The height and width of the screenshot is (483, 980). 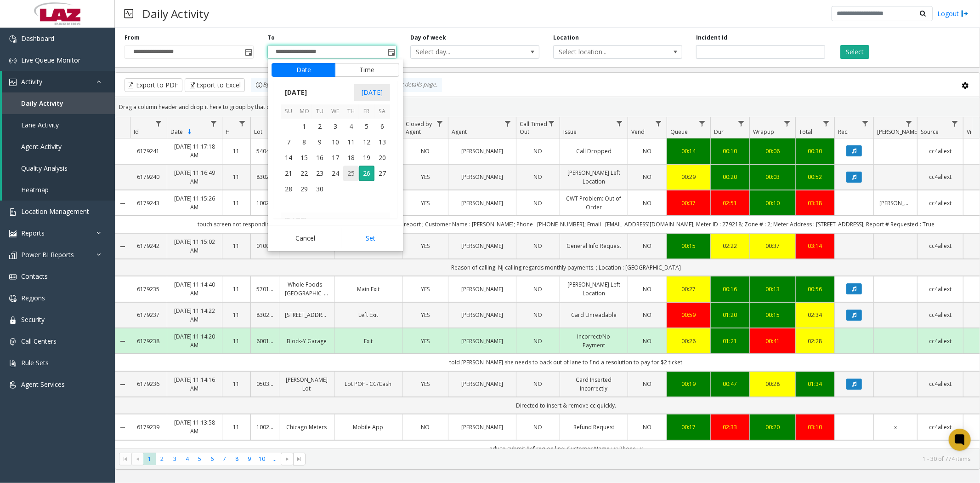 What do you see at coordinates (815, 289) in the screenshot?
I see `div: 00:56` at bounding box center [815, 289].